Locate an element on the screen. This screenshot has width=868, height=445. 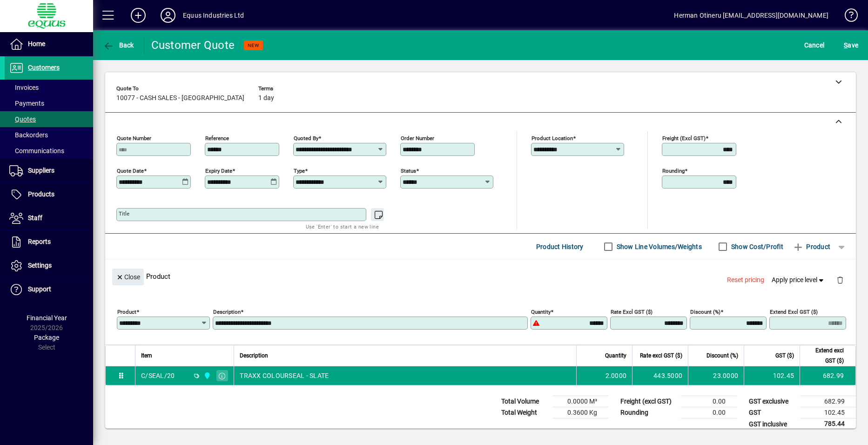
button: Close is located at coordinates (128, 277).